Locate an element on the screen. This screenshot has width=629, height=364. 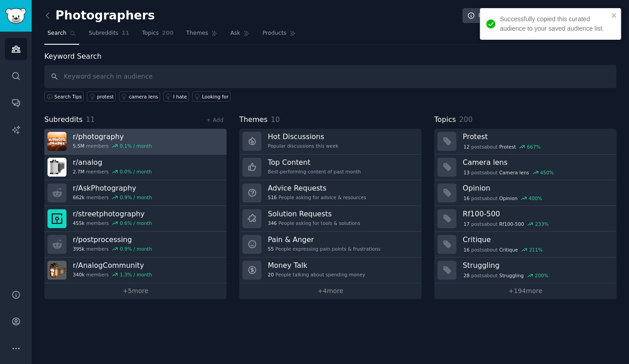
a: Rf100-50017postsaboutRf100-500233% is located at coordinates (525, 219).